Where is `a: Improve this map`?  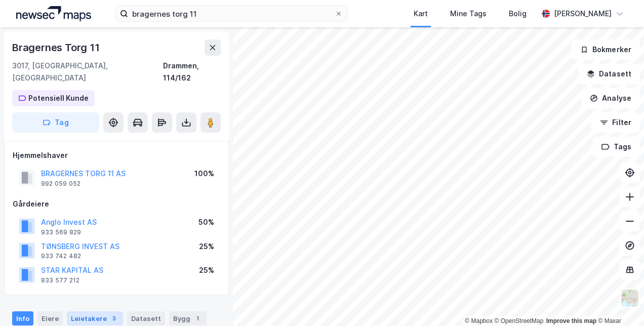 a: Improve this map is located at coordinates (571, 321).